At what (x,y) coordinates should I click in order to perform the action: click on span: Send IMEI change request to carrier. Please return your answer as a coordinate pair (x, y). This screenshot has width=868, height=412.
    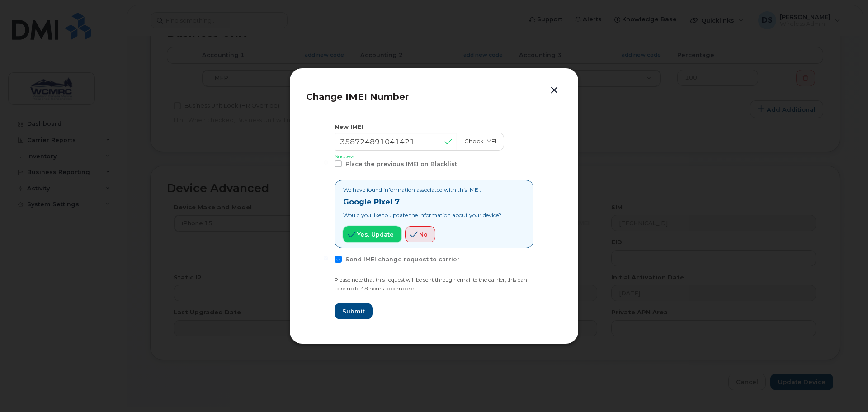
    Looking at the image, I should click on (402, 259).